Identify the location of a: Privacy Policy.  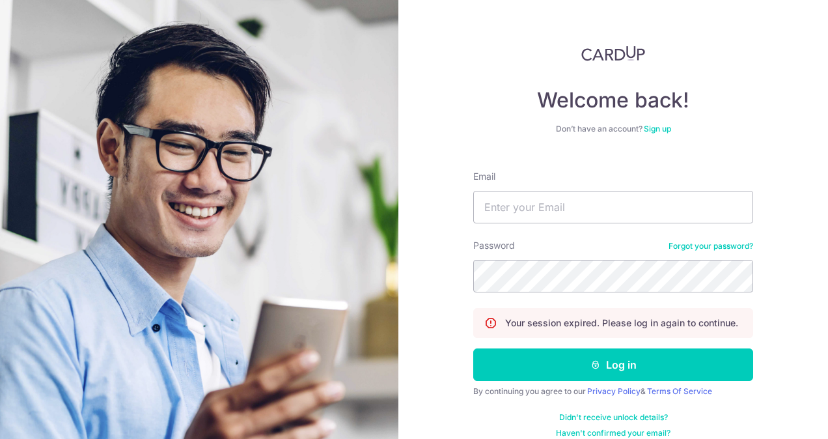
(614, 390).